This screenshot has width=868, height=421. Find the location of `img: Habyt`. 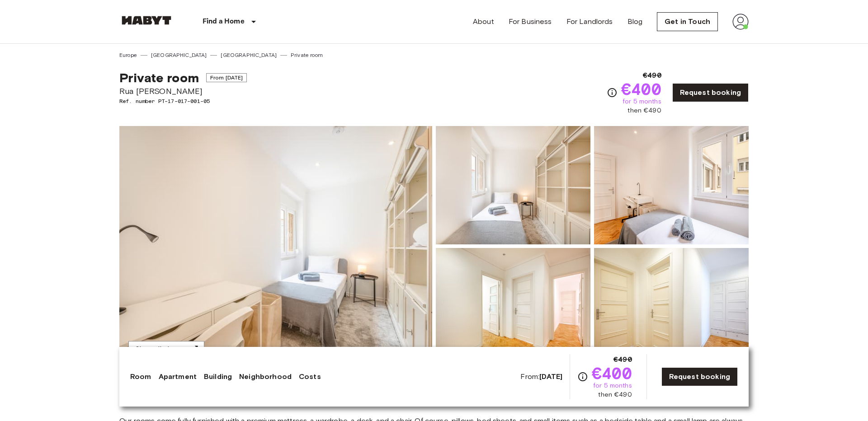

img: Habyt is located at coordinates (146, 20).